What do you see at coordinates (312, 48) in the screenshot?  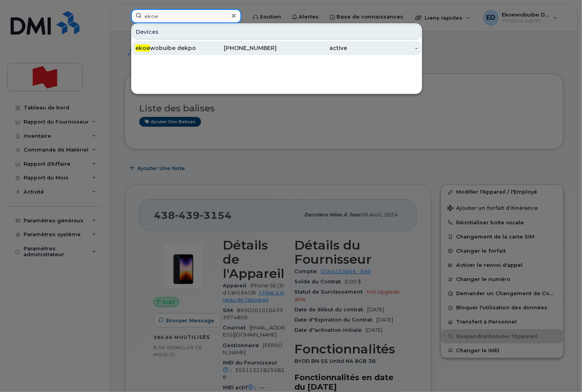 I see `div: active` at bounding box center [312, 48].